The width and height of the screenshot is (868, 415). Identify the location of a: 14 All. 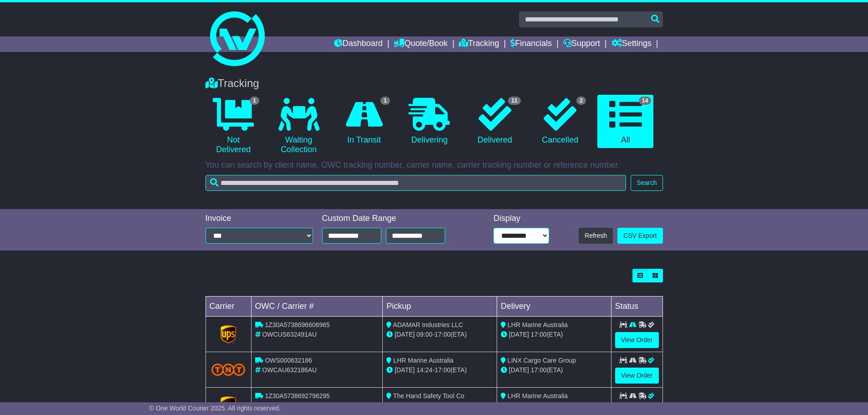
(625, 121).